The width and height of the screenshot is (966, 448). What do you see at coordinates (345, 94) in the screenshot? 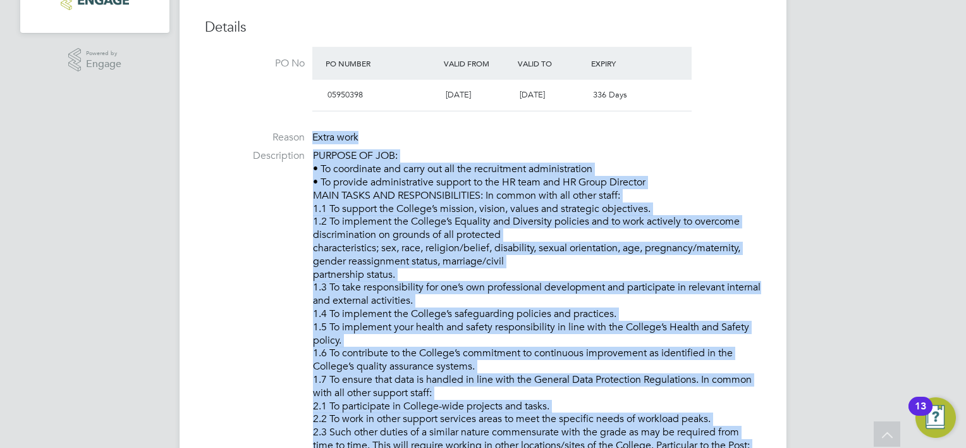
I see `span: 05950398` at bounding box center [345, 94].